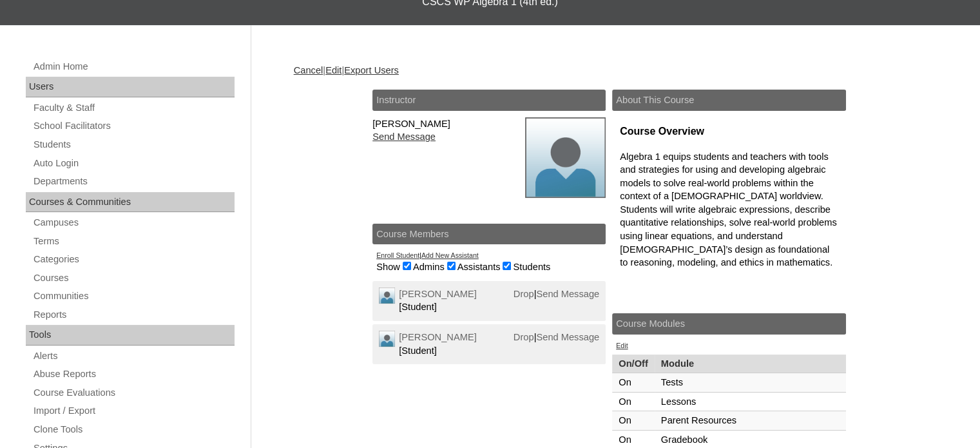 This screenshot has width=980, height=448. Describe the element at coordinates (750, 383) in the screenshot. I see `td: Tests` at that location.